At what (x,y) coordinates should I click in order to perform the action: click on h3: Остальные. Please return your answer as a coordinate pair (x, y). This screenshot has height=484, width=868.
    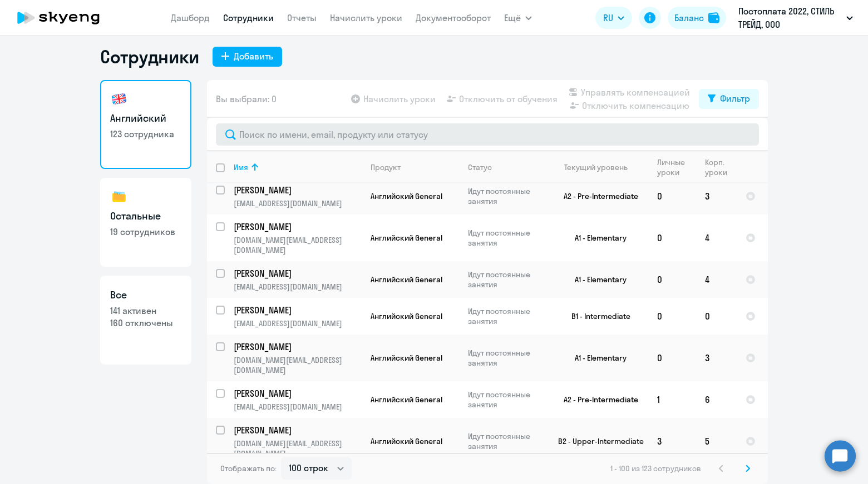
    Looking at the image, I should click on (146, 217).